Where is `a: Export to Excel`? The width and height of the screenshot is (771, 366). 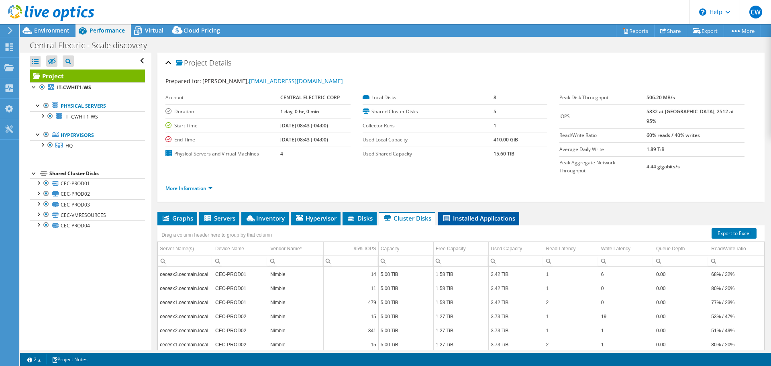 a: Export to Excel is located at coordinates (734, 233).